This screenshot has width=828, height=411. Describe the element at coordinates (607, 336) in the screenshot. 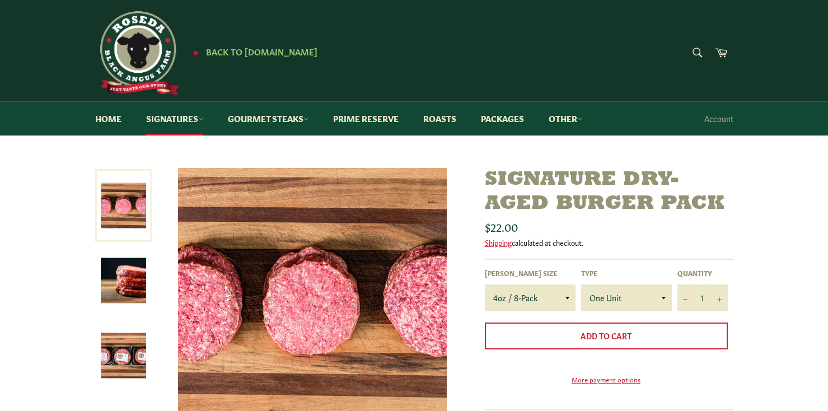

I see `button: Add to Cart` at that location.